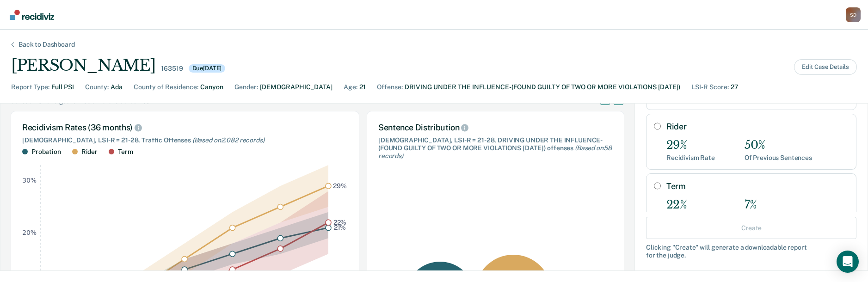  I want to click on g: text, so click(340, 206).